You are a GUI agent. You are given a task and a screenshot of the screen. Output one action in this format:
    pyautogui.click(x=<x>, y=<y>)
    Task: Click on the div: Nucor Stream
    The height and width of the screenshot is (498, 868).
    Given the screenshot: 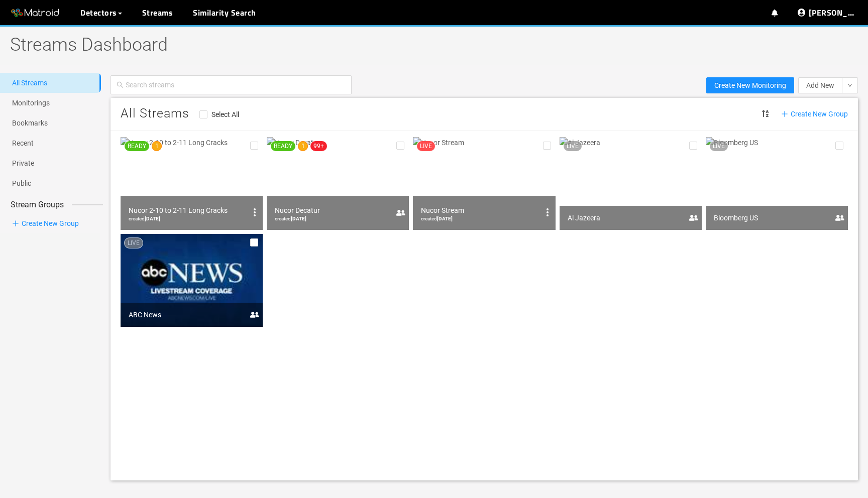 What is the action you would take?
    pyautogui.click(x=479, y=210)
    